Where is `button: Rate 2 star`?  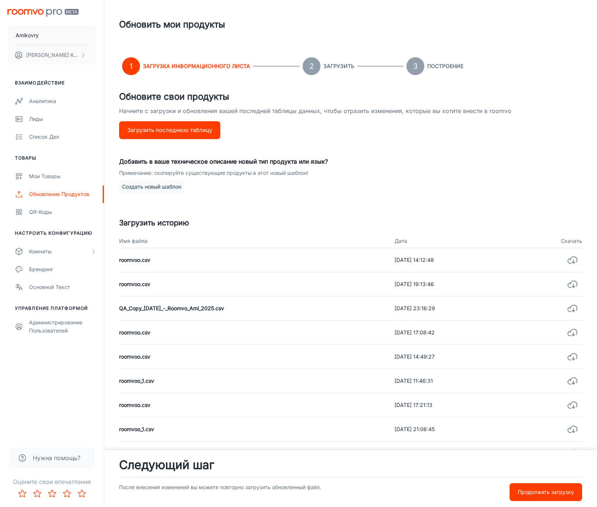 button: Rate 2 star is located at coordinates (37, 494).